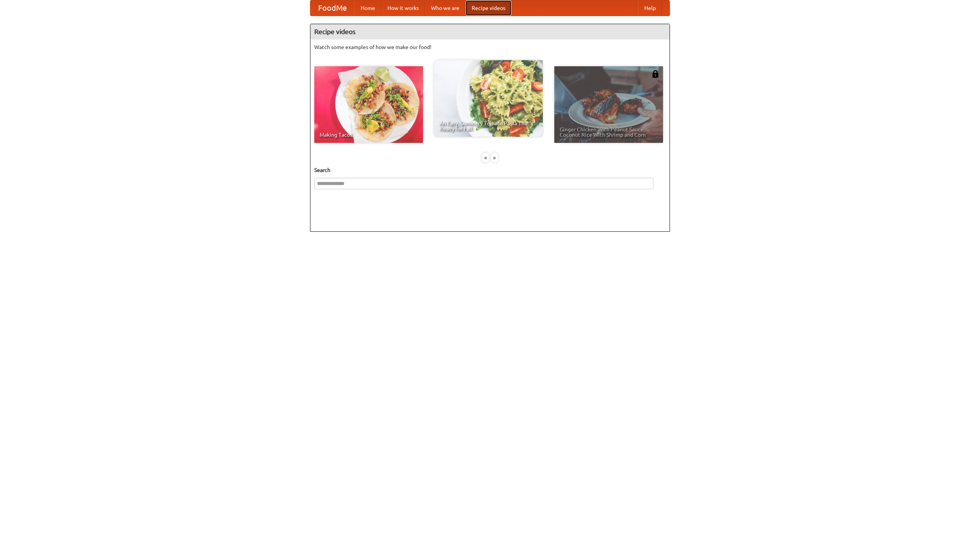 This screenshot has width=980, height=542. What do you see at coordinates (656, 74) in the screenshot?
I see `img: 483408.png` at bounding box center [656, 74].